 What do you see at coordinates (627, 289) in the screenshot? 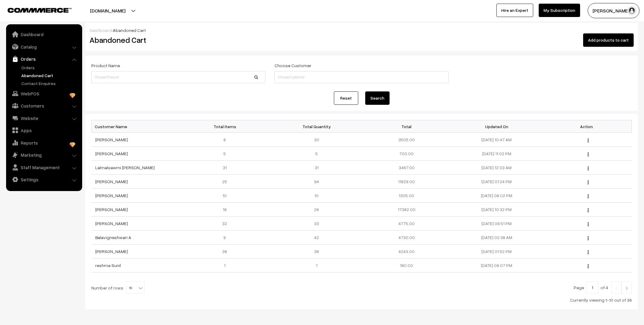
I see `img: Right` at bounding box center [627, 289].